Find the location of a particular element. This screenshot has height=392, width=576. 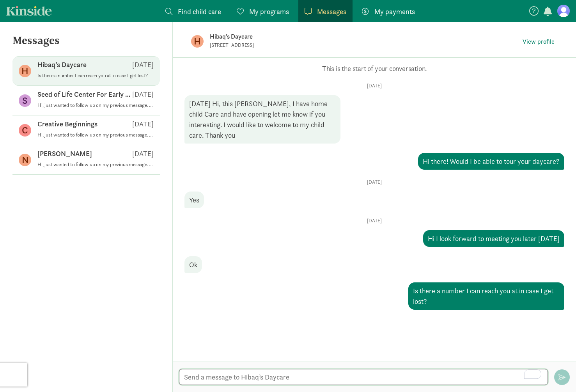

span: My payments is located at coordinates (395, 11).